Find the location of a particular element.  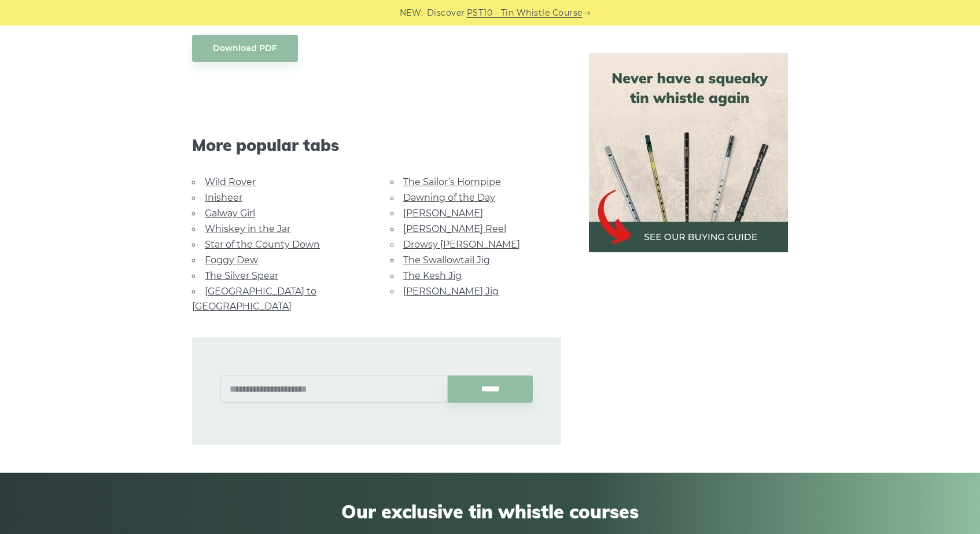

span: NEW: is located at coordinates (411, 12).